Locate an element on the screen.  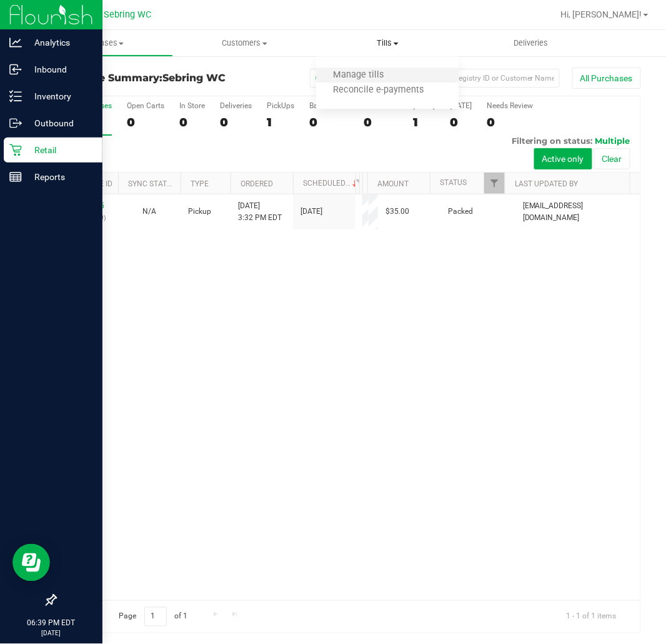
div: Deliveries is located at coordinates (235, 106).